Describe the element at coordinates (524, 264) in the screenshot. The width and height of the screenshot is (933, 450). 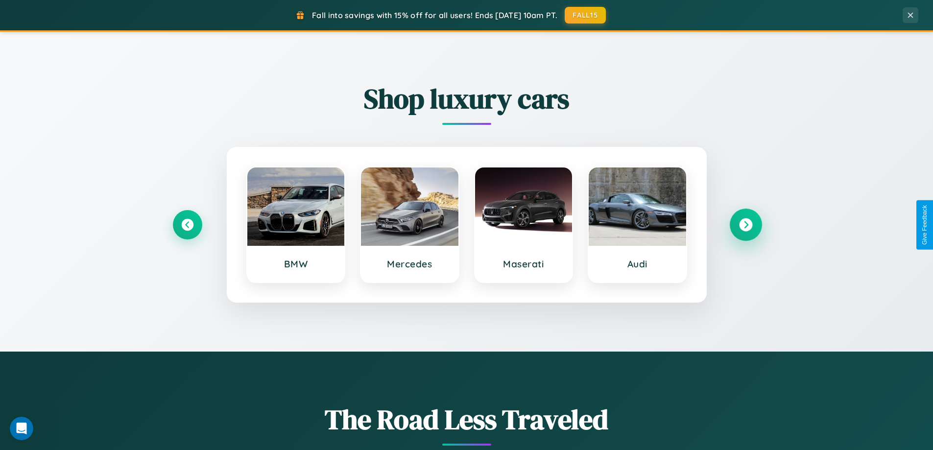
I see `h3: Maserati` at that location.